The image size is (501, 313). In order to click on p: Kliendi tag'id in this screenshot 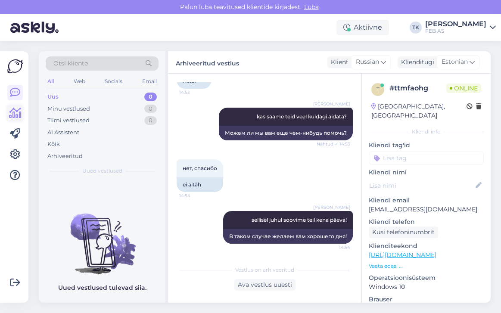, I will do `click(426, 145)`.